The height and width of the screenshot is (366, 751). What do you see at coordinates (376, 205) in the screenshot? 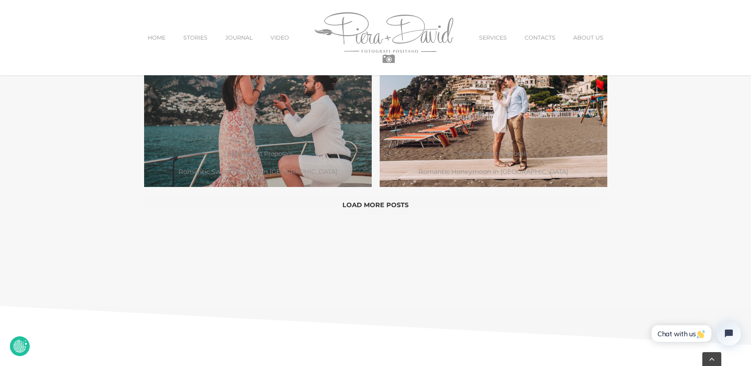
I see `button: Load More Posts` at bounding box center [376, 205].